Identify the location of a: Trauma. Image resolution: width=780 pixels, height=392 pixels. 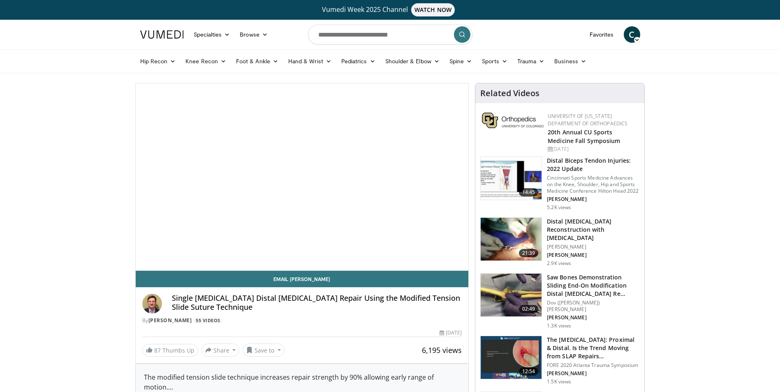
(531, 61).